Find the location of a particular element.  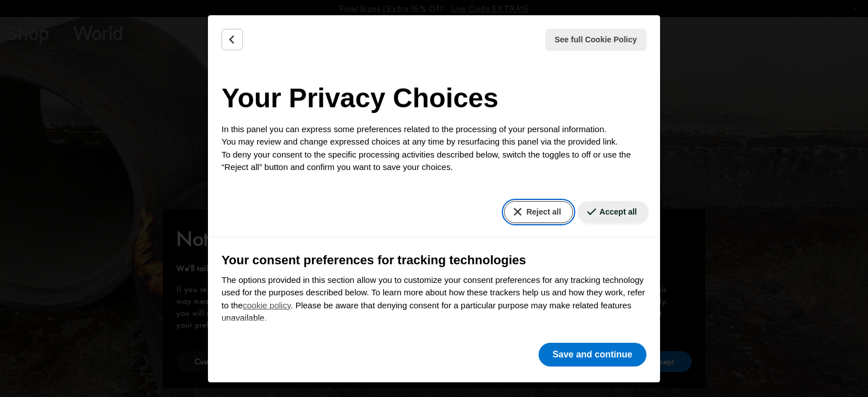

p: In this panel you can express some preferences related to the processing of your personal informa... is located at coordinates (434, 149).